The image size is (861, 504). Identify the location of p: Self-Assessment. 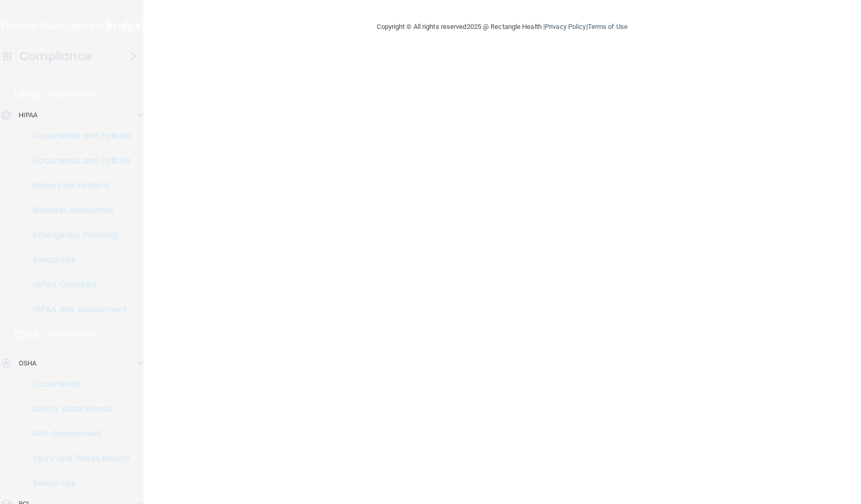
(77, 434).